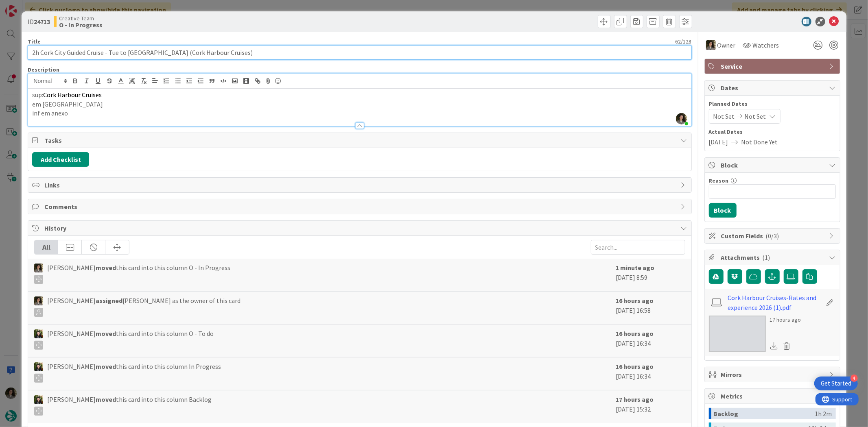 This screenshot has height=427, width=868. I want to click on span: Description, so click(44, 70).